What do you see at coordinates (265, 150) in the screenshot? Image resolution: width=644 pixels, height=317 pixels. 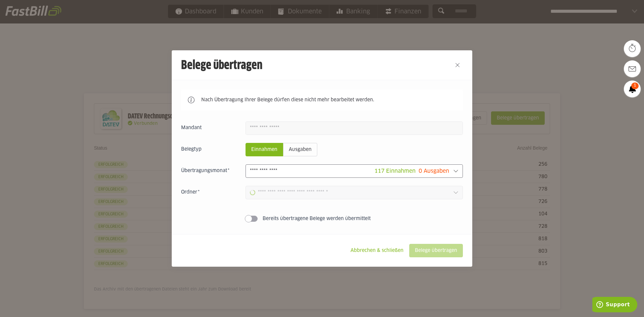 I see `sl-radio-button: Einnahmen` at bounding box center [265, 150].